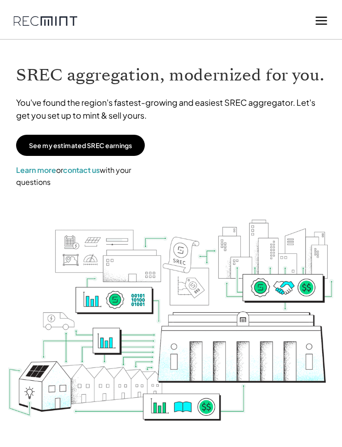  I want to click on img: RECmint value cycle, so click(171, 308).